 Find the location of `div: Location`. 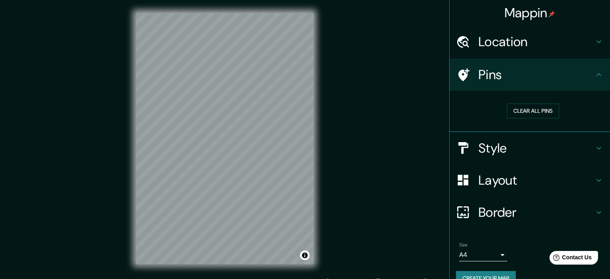

div: Location is located at coordinates (530, 42).